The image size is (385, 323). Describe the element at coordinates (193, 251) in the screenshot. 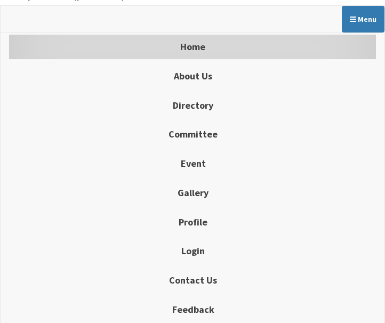

I see `b: Login` at that location.